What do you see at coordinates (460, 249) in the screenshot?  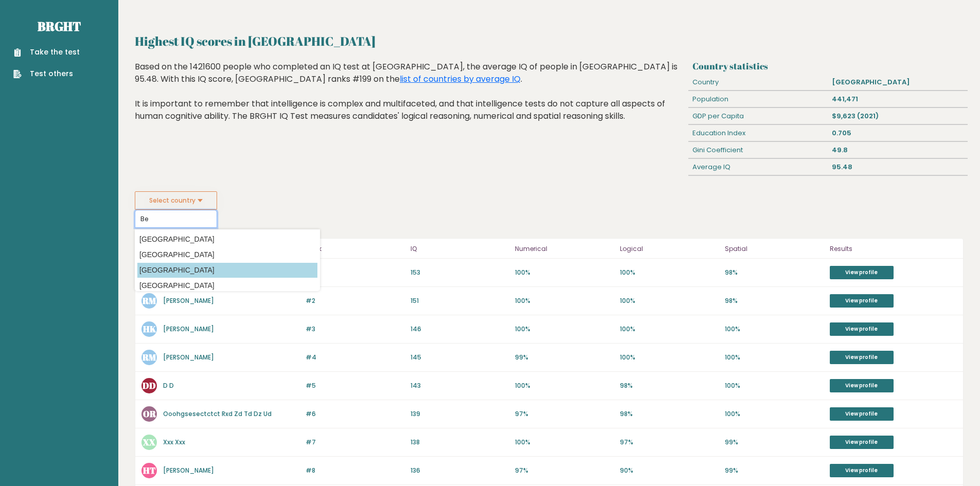 I see `p: IQ` at bounding box center [460, 249].